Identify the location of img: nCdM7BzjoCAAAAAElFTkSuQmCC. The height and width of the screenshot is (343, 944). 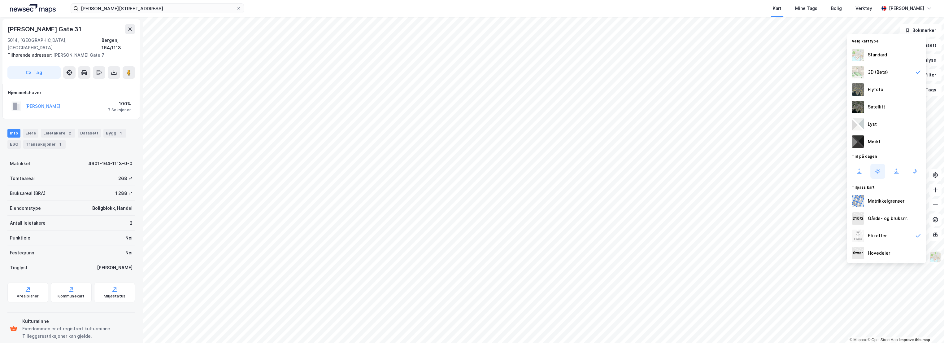
(858, 141).